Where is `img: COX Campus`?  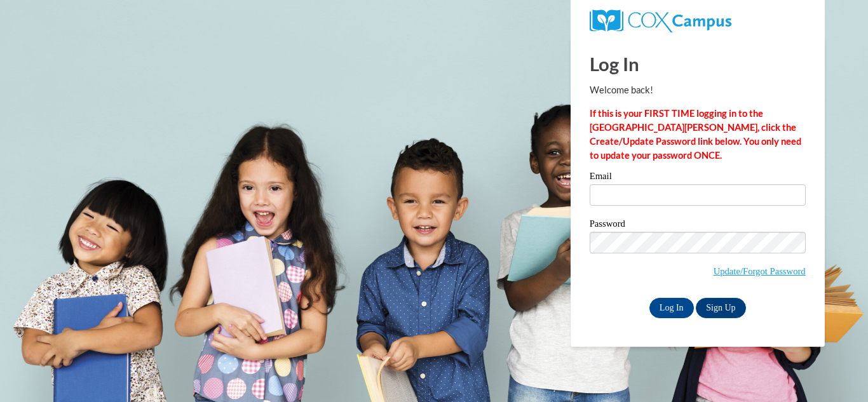 img: COX Campus is located at coordinates (660, 21).